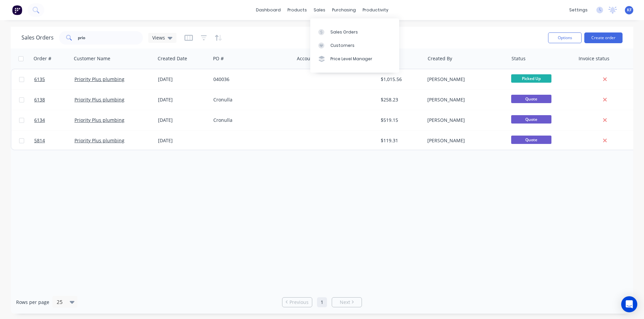  Describe the element at coordinates (322, 302) in the screenshot. I see `ul: Pagination` at that location.